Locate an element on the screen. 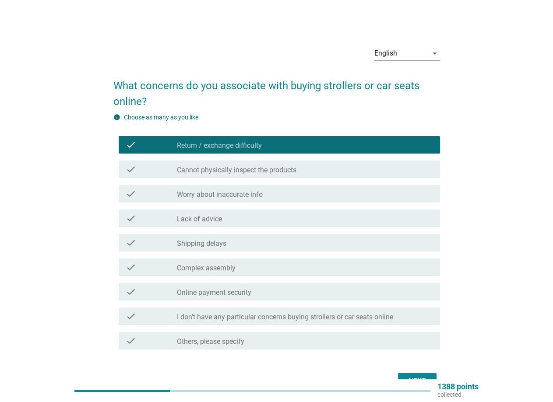  label: Shipping delays is located at coordinates (201, 244).